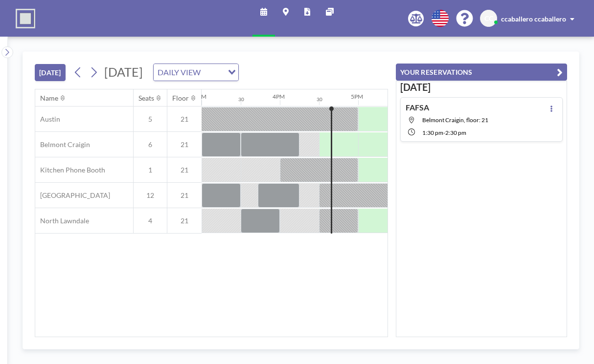 The height and width of the screenshot is (364, 594). What do you see at coordinates (63, 145) in the screenshot?
I see `span: Belmont Craigin` at bounding box center [63, 145].